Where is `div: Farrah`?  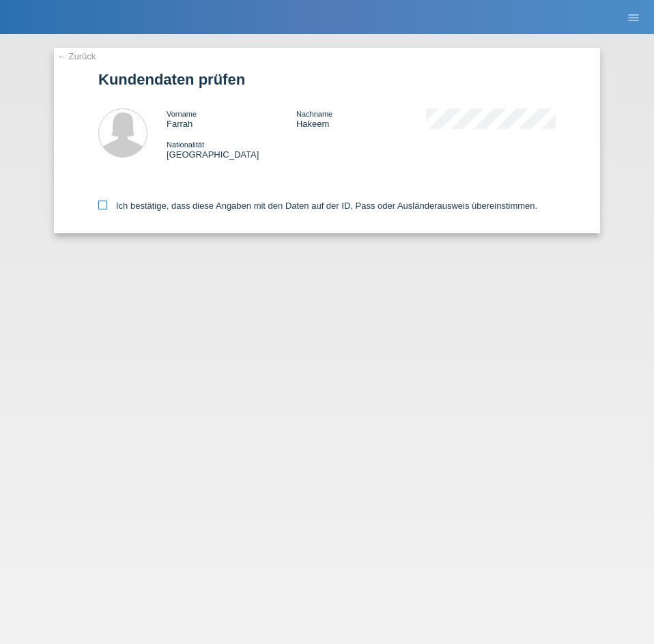 div: Farrah is located at coordinates (232, 119).